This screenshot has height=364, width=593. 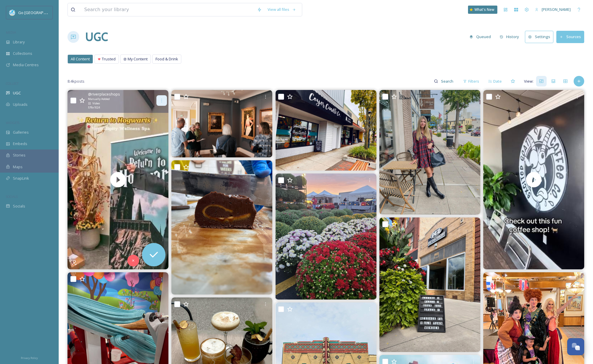 I want to click on button: Settings, so click(x=539, y=36).